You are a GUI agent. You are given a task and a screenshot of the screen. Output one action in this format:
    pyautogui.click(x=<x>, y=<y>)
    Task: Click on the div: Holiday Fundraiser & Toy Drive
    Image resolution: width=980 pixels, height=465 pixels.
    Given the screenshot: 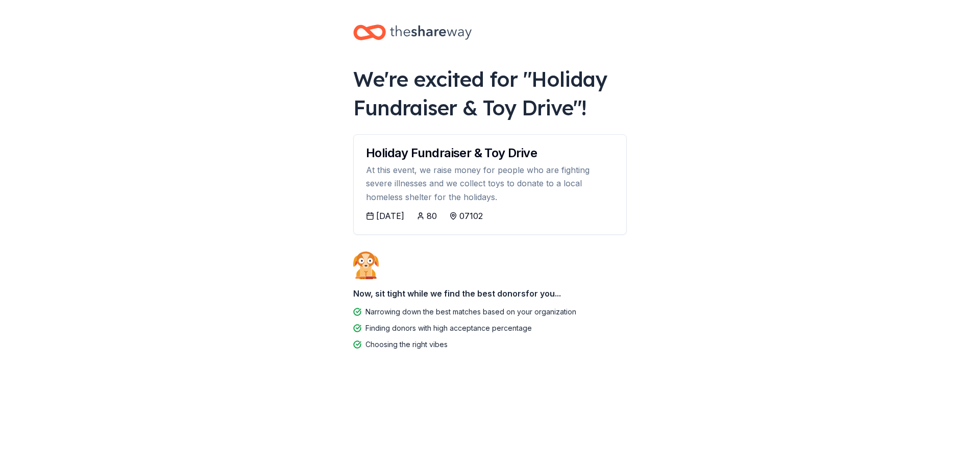 What is the action you would take?
    pyautogui.click(x=490, y=153)
    